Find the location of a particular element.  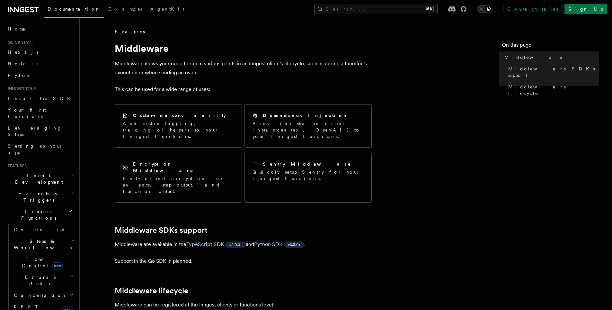

span: Middleware is located at coordinates (533, 57).